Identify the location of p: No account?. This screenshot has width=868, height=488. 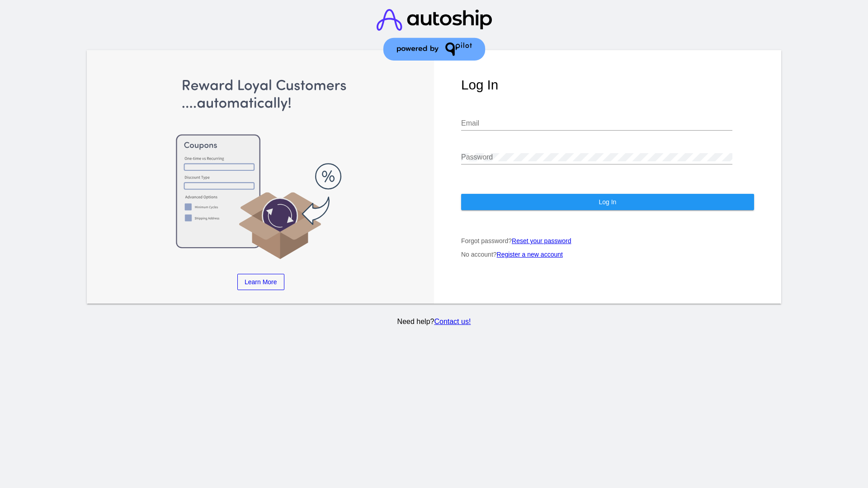
(608, 254).